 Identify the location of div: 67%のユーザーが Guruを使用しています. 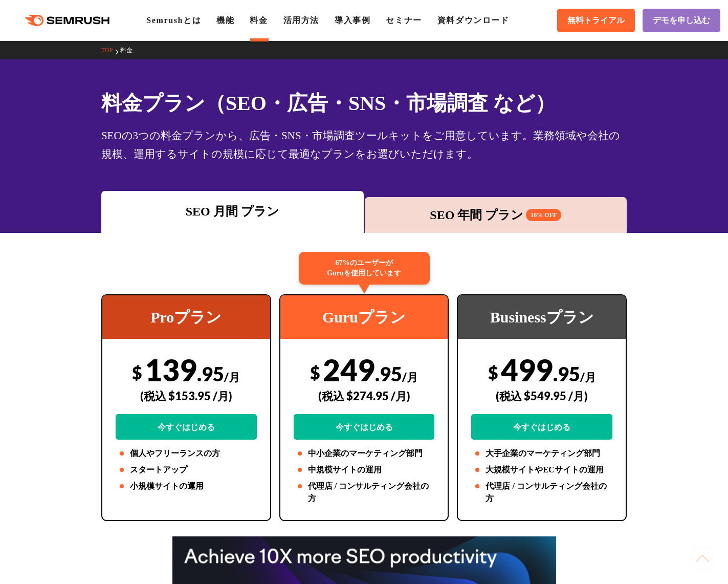
(365, 268).